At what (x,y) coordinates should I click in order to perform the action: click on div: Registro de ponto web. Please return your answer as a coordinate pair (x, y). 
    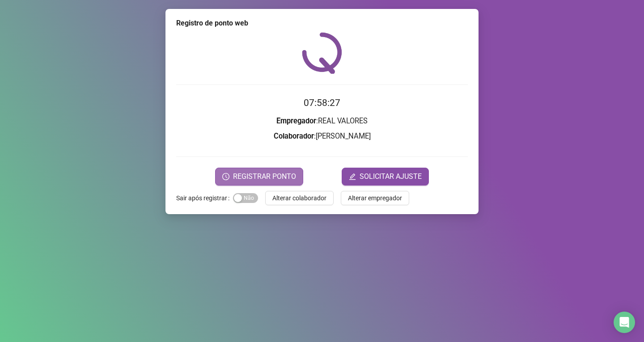
    Looking at the image, I should click on (322, 23).